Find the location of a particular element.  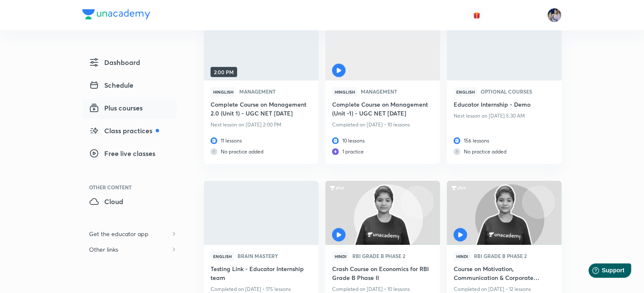

span: Support is located at coordinates (44, 10).